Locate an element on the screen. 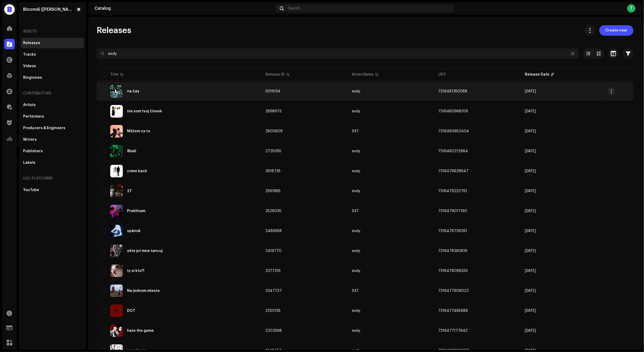 This screenshot has height=352, width=644. re-m-nav-item: Ringtones is located at coordinates (52, 78).